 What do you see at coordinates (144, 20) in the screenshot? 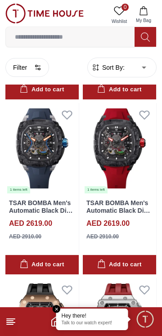
I see `span: My Bag` at bounding box center [144, 20].